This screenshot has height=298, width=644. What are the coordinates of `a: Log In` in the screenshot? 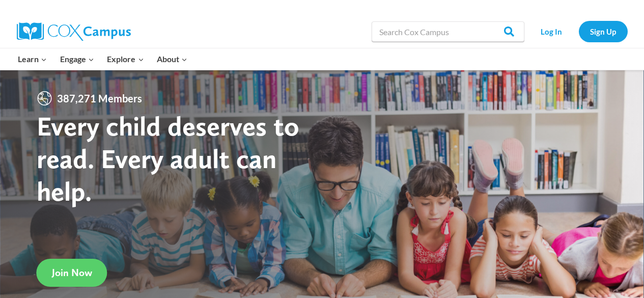 It's located at (552, 31).